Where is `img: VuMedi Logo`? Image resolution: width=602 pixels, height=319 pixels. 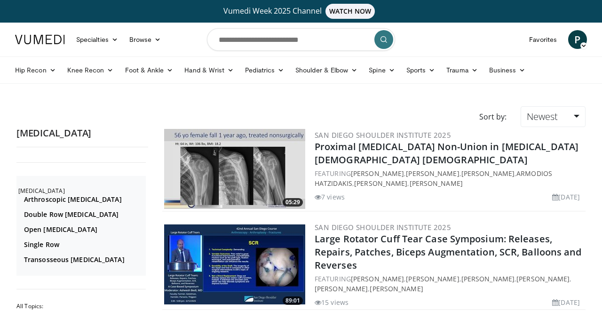
img: VuMedi Logo is located at coordinates (40, 39).